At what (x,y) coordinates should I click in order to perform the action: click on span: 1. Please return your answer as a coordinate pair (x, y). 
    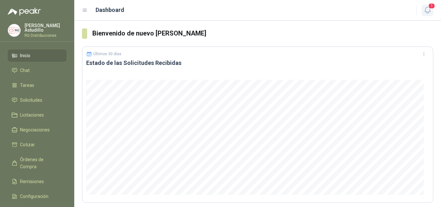
    Looking at the image, I should click on (432, 6).